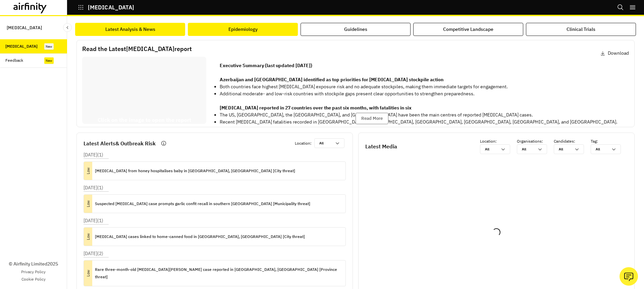  What do you see at coordinates (14, 61) in the screenshot?
I see `div: Feedback` at bounding box center [14, 61].